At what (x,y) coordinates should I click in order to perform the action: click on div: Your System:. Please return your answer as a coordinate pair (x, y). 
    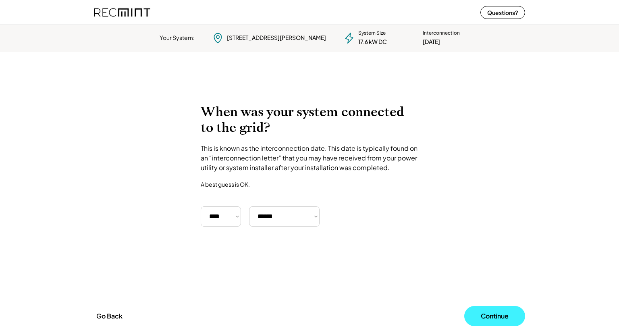
    Looking at the image, I should click on (177, 38).